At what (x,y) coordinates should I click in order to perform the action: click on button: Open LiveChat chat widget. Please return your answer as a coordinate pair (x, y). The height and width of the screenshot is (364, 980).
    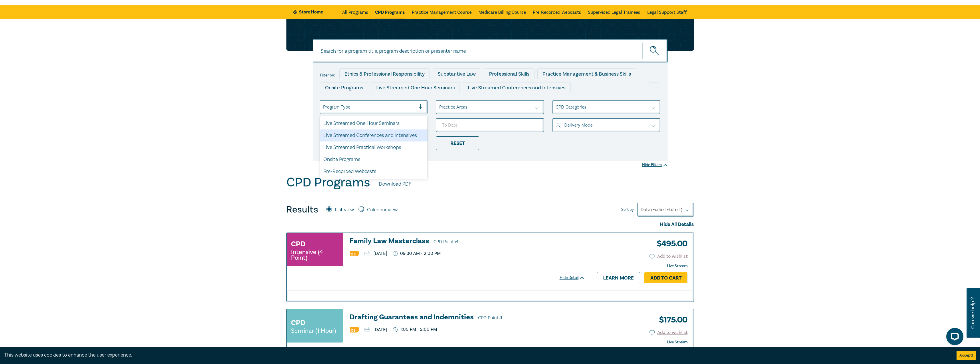
    Looking at the image, I should click on (13, 11).